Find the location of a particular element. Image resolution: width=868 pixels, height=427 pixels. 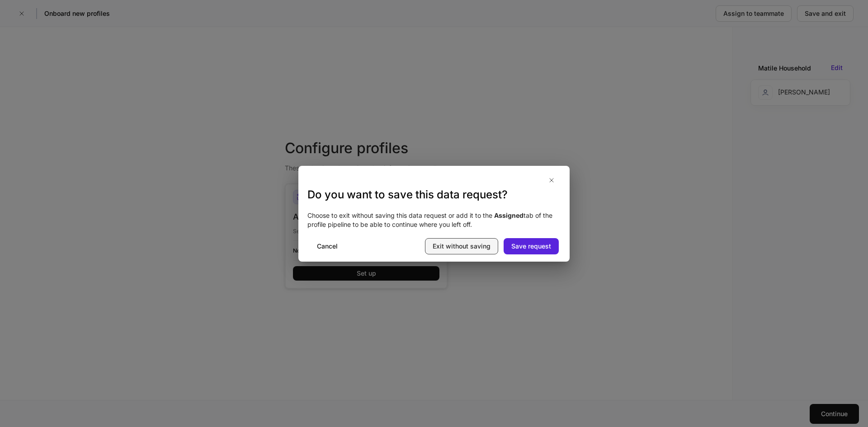

button: Save request is located at coordinates (532, 246).